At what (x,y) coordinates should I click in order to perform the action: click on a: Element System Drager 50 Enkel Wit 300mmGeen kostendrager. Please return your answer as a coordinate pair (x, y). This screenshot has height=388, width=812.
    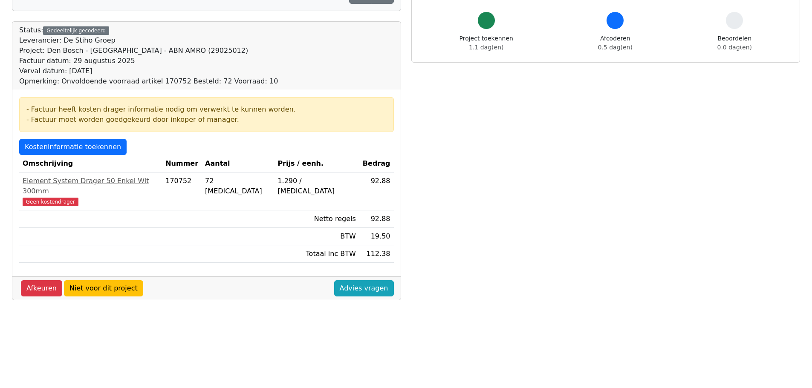
    Looking at the image, I should click on (90, 191).